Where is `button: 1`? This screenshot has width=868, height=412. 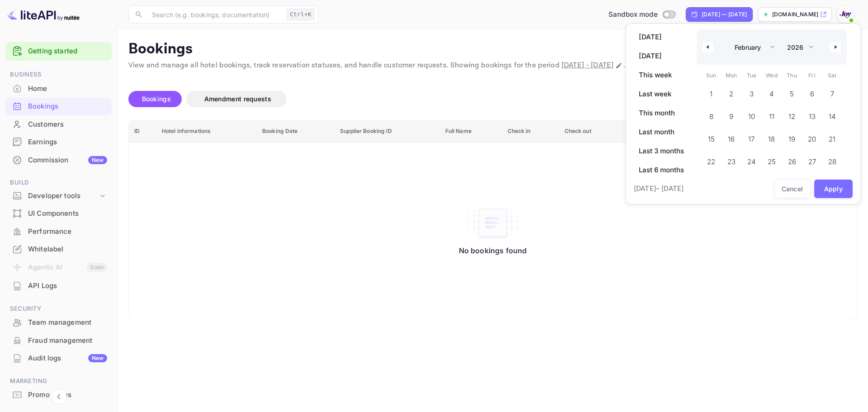
button: 1 is located at coordinates (711, 92).